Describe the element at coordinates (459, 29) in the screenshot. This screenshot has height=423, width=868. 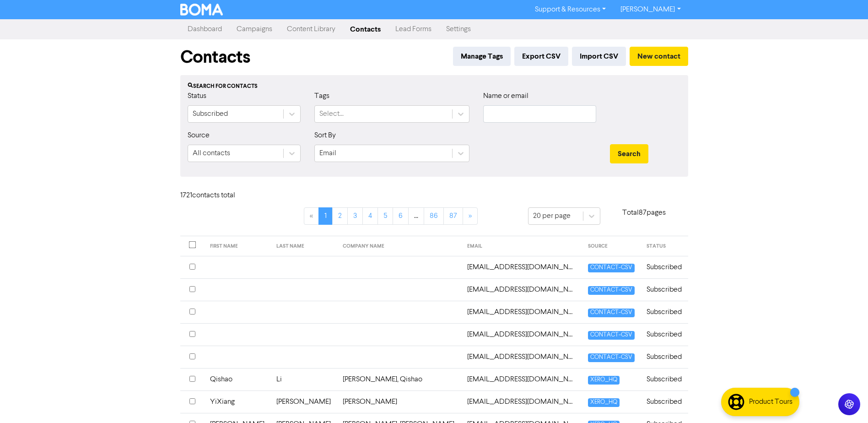
I see `a: Settings` at that location.